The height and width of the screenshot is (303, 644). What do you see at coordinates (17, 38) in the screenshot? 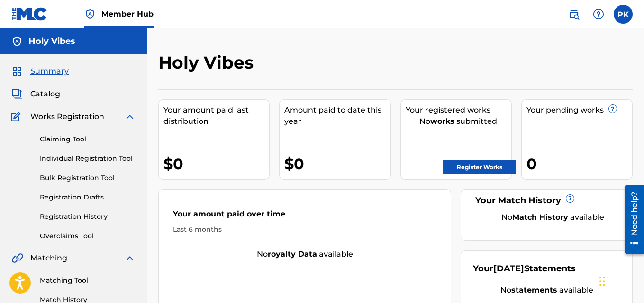
I see `div: Open Resource Center` at bounding box center [17, 38].